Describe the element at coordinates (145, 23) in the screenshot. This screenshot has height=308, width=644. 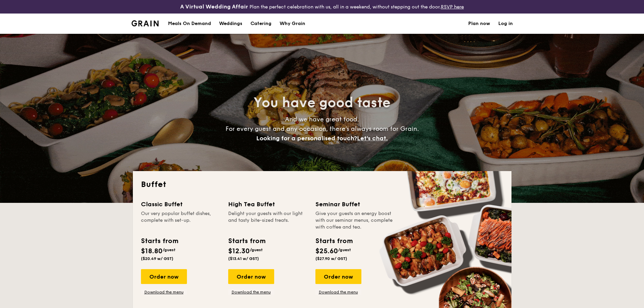
I see `img: Grain` at that location.